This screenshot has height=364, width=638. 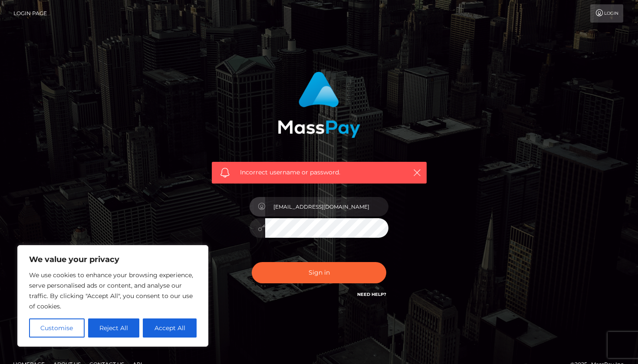 I want to click on div: We value your privacy, so click(x=113, y=296).